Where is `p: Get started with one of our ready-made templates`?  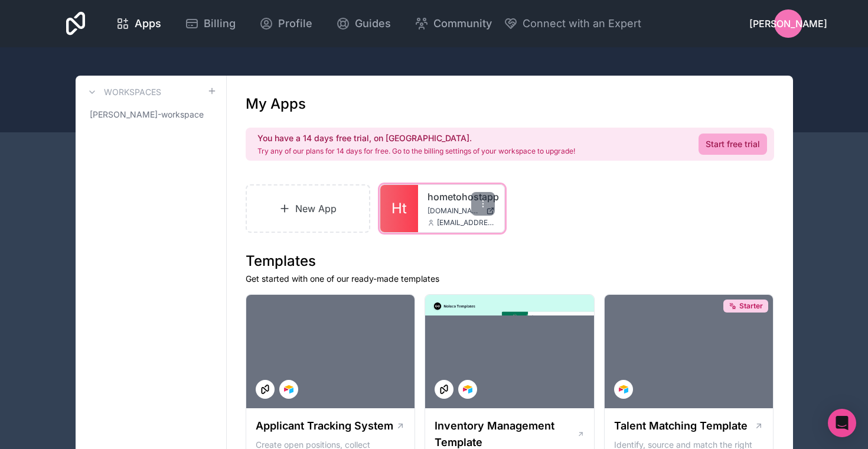 p: Get started with one of our ready-made templates is located at coordinates (510, 279).